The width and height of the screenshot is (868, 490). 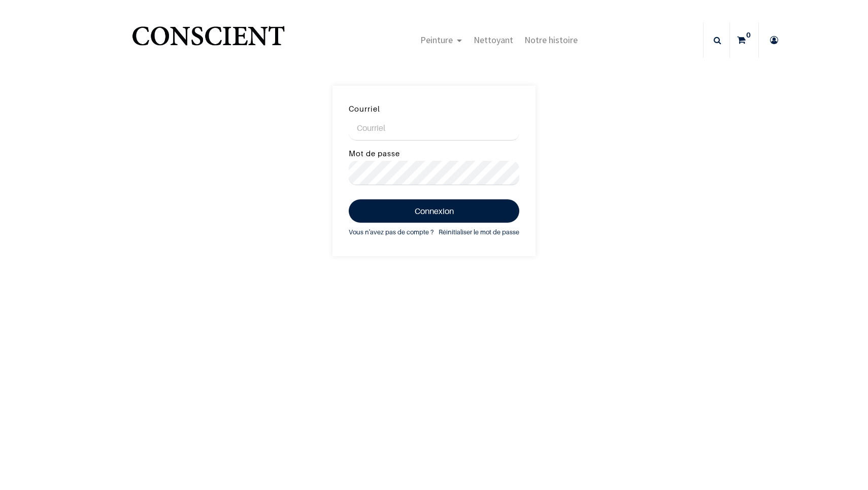 What do you see at coordinates (478, 233) in the screenshot?
I see `a: Réinitialiser le mot de passe` at bounding box center [478, 233].